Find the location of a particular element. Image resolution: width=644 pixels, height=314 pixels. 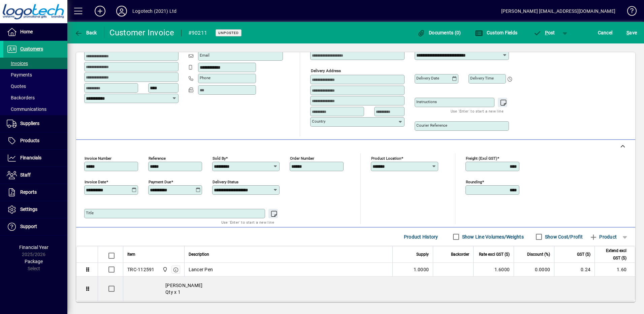

span: Quotes is located at coordinates (16, 86).